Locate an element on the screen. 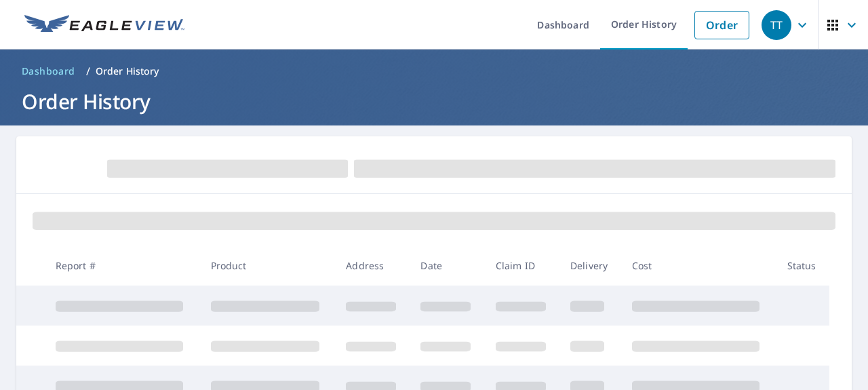 Image resolution: width=868 pixels, height=390 pixels. img: EV Logo is located at coordinates (104, 25).